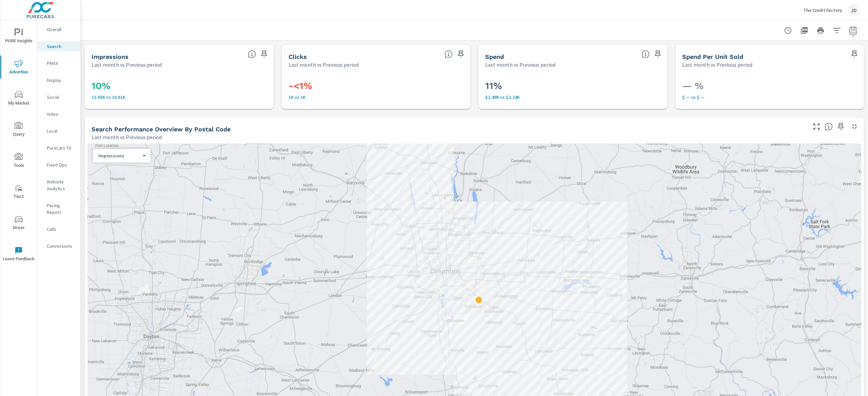 This screenshot has width=868, height=396. What do you see at coordinates (19, 68) in the screenshot?
I see `span: Advertise` at bounding box center [19, 68].